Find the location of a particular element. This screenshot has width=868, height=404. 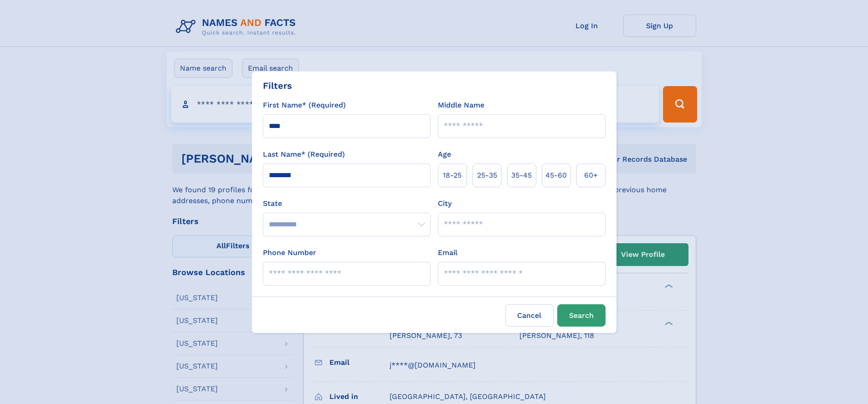

label: First Name* (Required) is located at coordinates (304, 106).